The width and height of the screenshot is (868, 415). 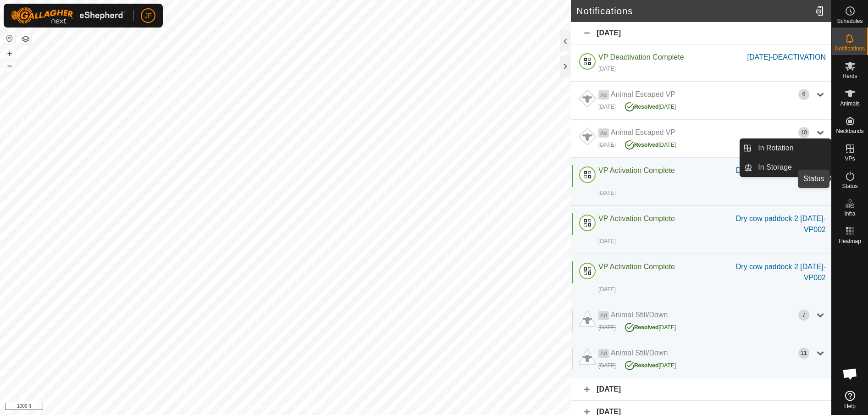 I want to click on div: Open chat, so click(x=850, y=374).